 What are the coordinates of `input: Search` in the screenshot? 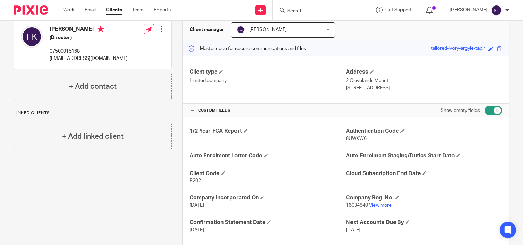 It's located at (317, 11).